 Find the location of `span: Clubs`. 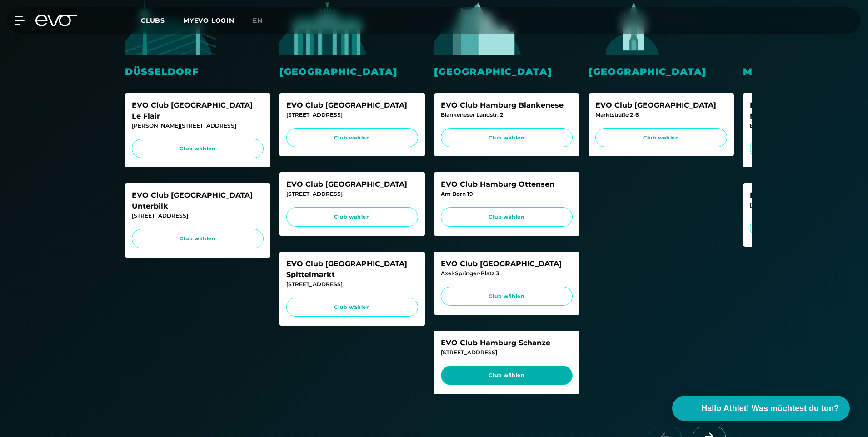

span: Clubs is located at coordinates (153, 20).